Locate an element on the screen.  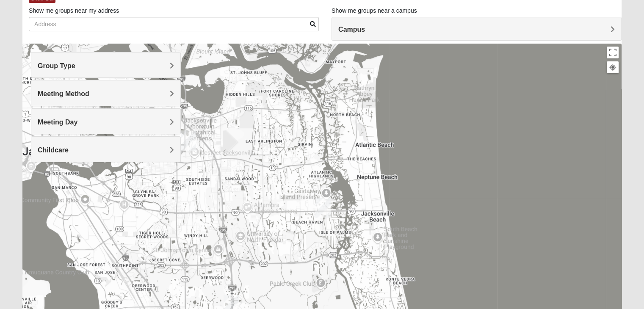
span: Meeting Day is located at coordinates (57, 122).